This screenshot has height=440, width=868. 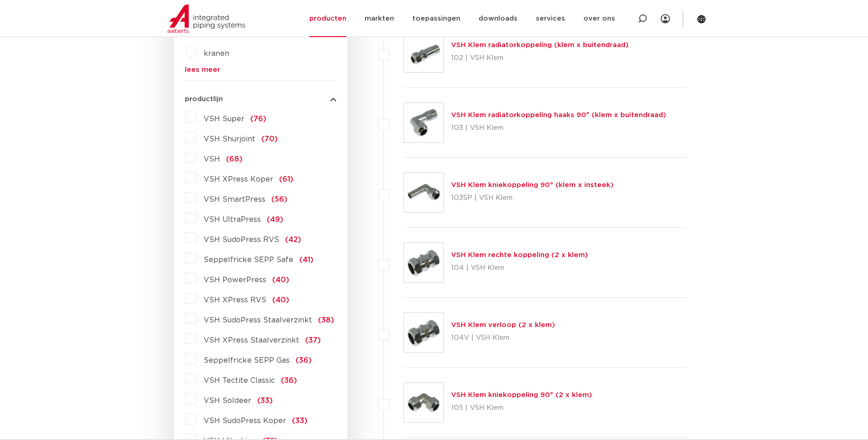 I want to click on span: Seppelfricke SEPP Gas, so click(x=247, y=361).